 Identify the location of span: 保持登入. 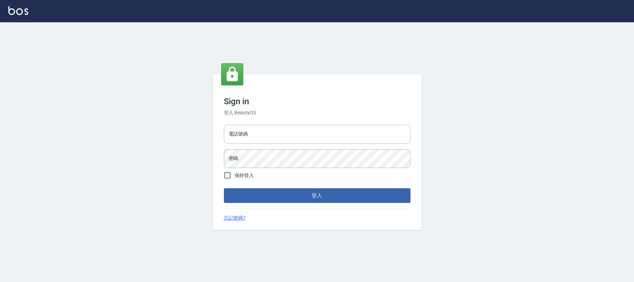
(244, 175).